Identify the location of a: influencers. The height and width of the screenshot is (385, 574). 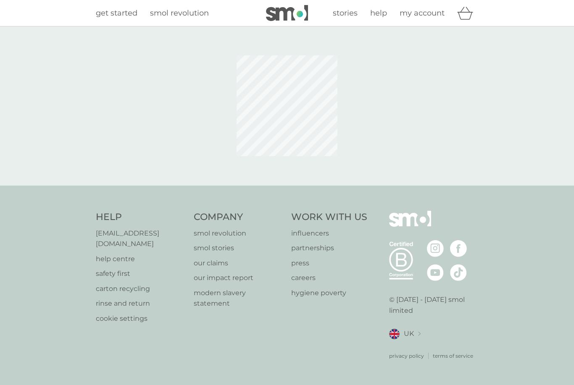
(329, 234).